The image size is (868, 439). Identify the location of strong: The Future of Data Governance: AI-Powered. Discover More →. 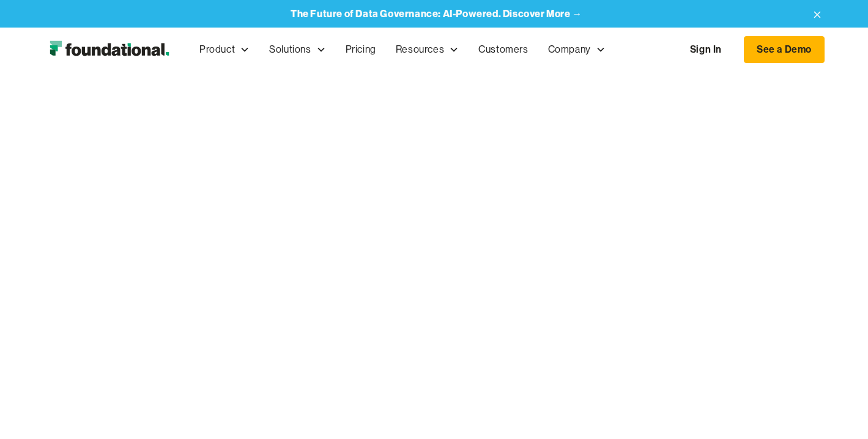
(436, 14).